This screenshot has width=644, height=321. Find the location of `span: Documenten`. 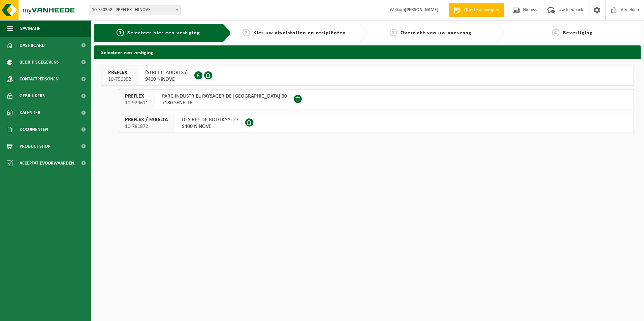

span: Documenten is located at coordinates (34, 129).